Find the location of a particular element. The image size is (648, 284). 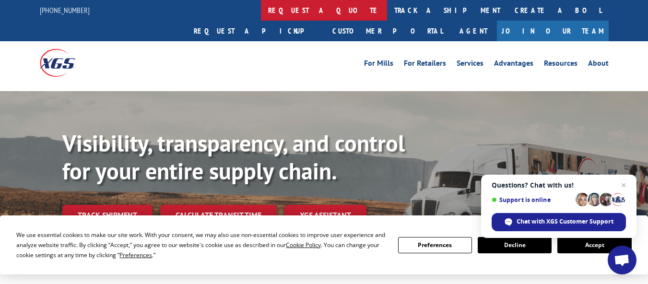

a: For Mills is located at coordinates (378, 65).